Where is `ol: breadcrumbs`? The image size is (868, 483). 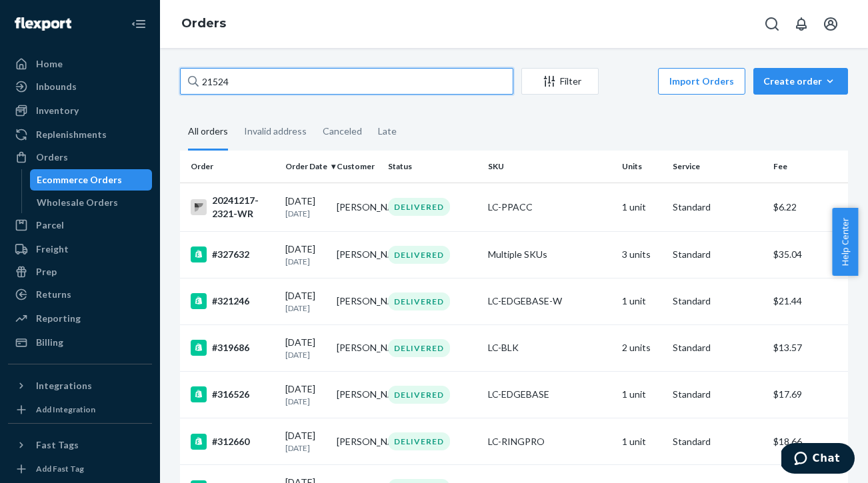 ol: breadcrumbs is located at coordinates (203, 24).